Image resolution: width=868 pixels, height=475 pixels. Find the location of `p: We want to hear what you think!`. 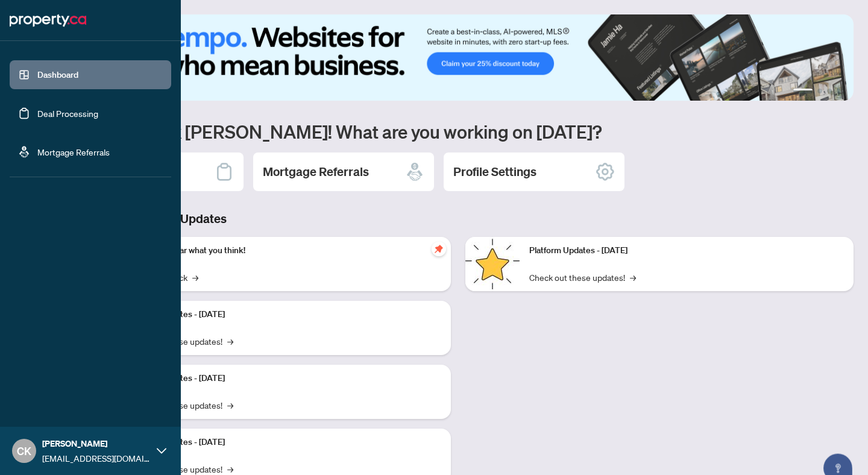

p: We want to hear what you think! is located at coordinates (284, 251).